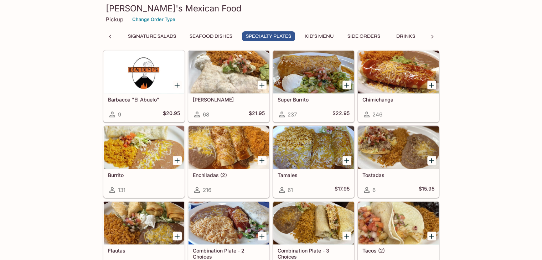 Image resolution: width=542 pixels, height=260 pixels. Describe the element at coordinates (144, 250) in the screenshot. I see `h5: Flautas` at that location.